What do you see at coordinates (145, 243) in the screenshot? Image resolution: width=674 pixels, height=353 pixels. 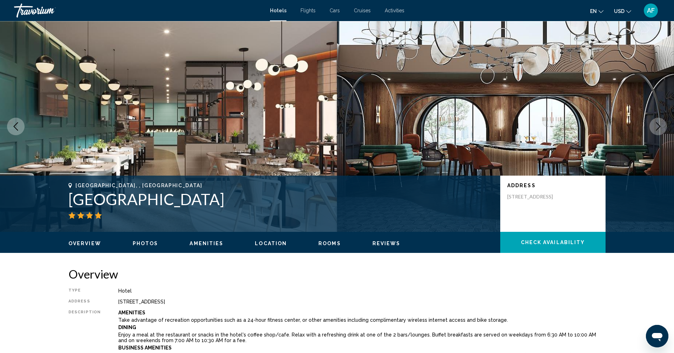 I see `button: Photos` at bounding box center [145, 243].